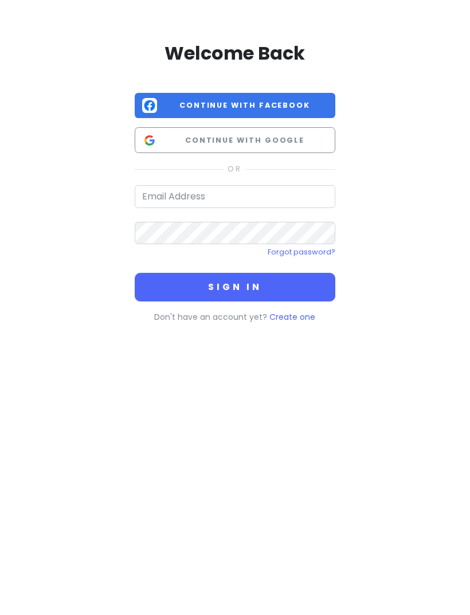 The image size is (470, 615). What do you see at coordinates (235, 317) in the screenshot?
I see `p: Don't have an account yet?` at bounding box center [235, 317].